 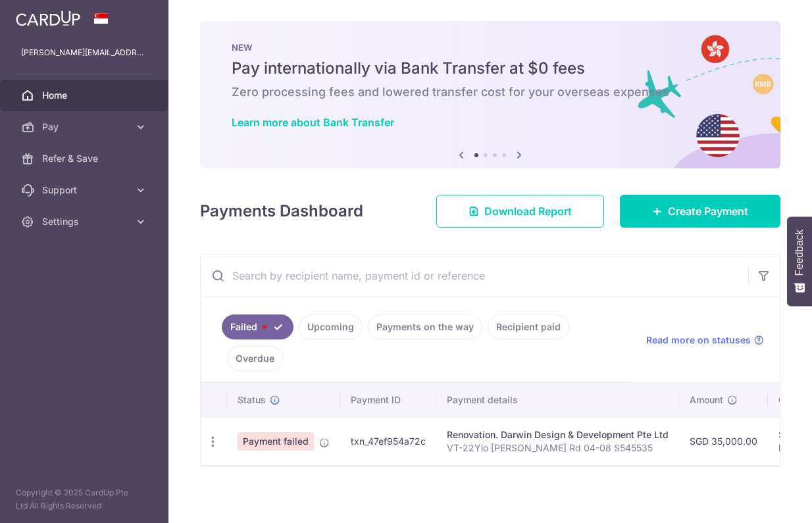 What do you see at coordinates (331, 327) in the screenshot?
I see `a: Upcoming` at bounding box center [331, 327].